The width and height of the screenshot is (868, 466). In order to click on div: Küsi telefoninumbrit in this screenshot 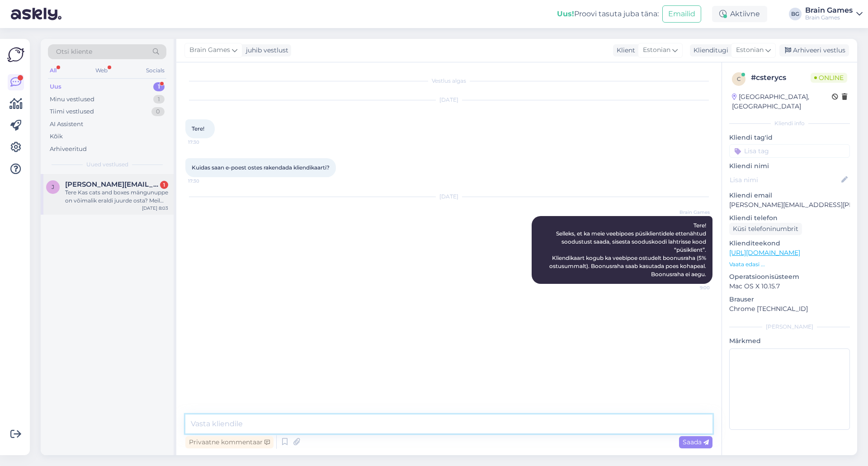, I will do `click(765, 229)`.